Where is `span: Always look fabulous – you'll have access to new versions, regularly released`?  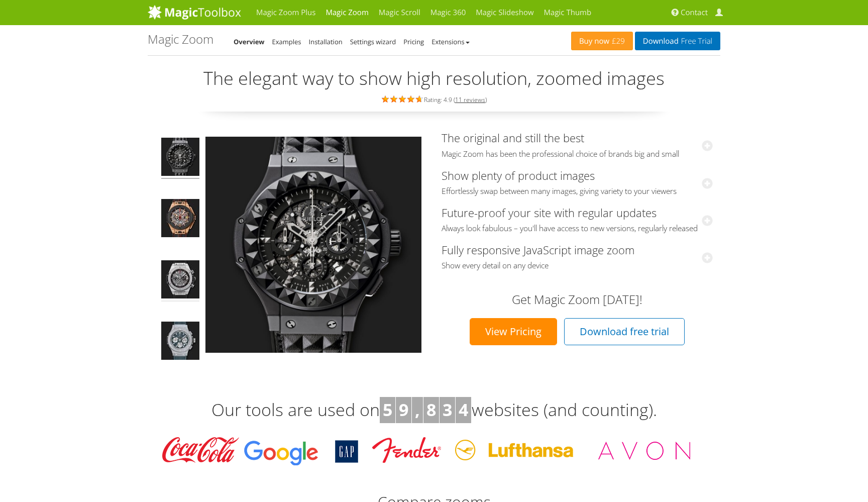 span: Always look fabulous – you'll have access to new versions, regularly released is located at coordinates (577, 229).